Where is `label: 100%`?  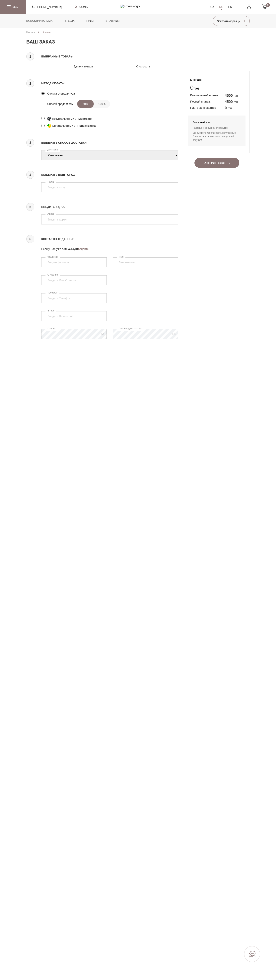 label: 100% is located at coordinates (102, 104).